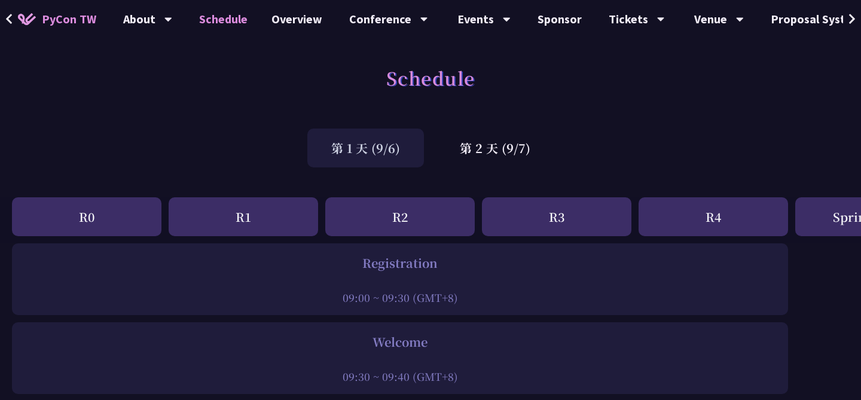 Image resolution: width=861 pixels, height=400 pixels. What do you see at coordinates (400, 342) in the screenshot?
I see `div: Welcome` at bounding box center [400, 342].